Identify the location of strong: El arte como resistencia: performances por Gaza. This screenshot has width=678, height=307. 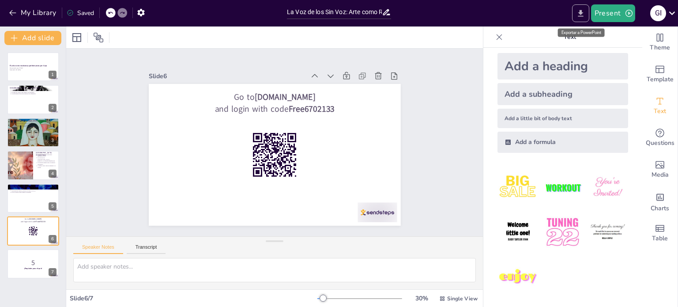
(28, 66).